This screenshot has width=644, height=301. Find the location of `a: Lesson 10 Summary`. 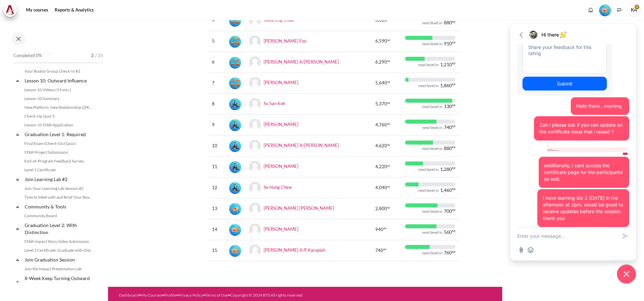

a: Lesson 10 Summary is located at coordinates (59, 99).